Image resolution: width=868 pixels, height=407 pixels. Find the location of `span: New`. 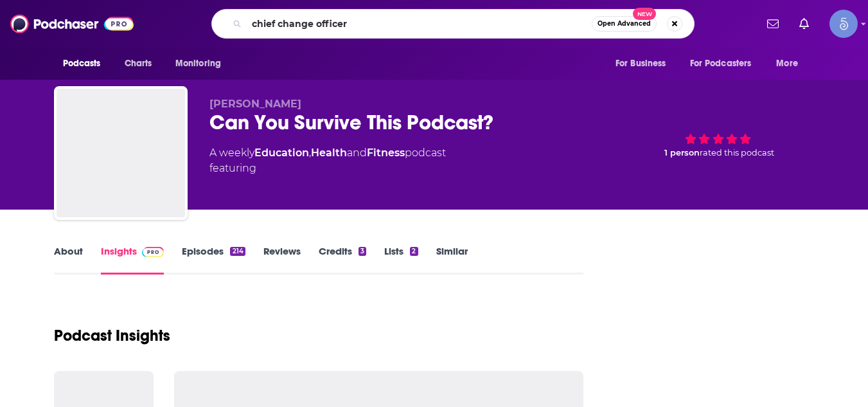

span: New is located at coordinates (645, 14).